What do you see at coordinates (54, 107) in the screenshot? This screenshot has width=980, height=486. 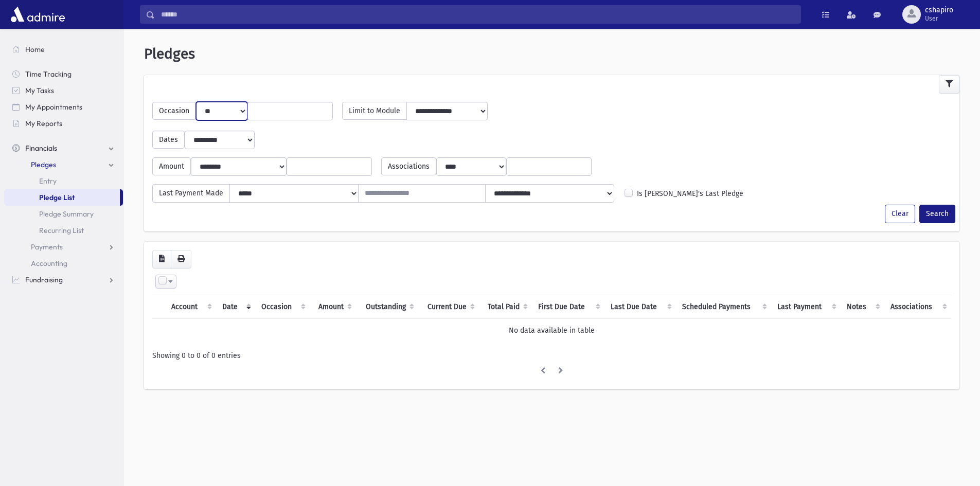 I see `span: My Appointments` at bounding box center [54, 107].